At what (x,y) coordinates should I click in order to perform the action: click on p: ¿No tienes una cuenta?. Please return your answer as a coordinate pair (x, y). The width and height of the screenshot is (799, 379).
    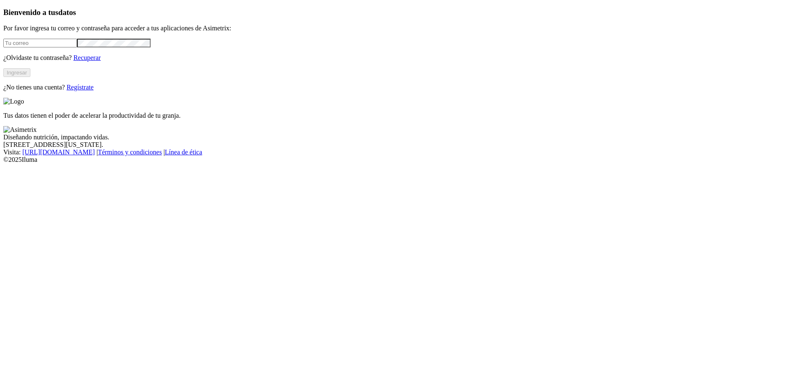
    Looking at the image, I should click on (400, 87).